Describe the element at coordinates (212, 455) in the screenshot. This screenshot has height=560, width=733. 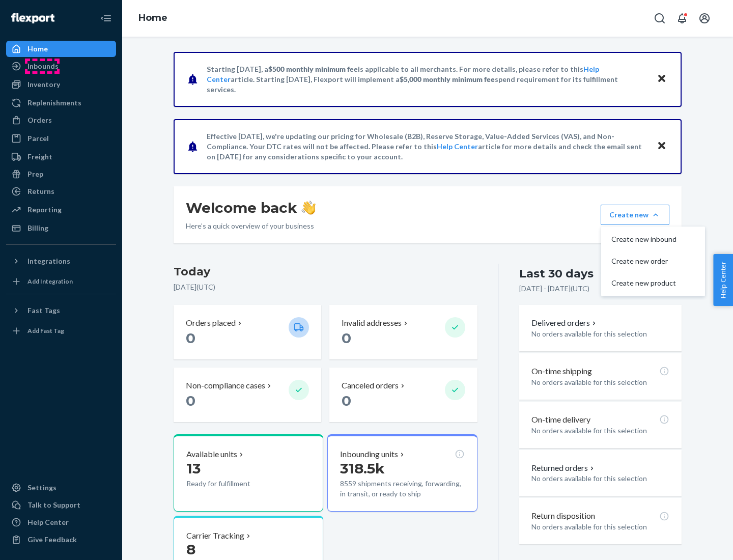
I see `p: Available units` at that location.